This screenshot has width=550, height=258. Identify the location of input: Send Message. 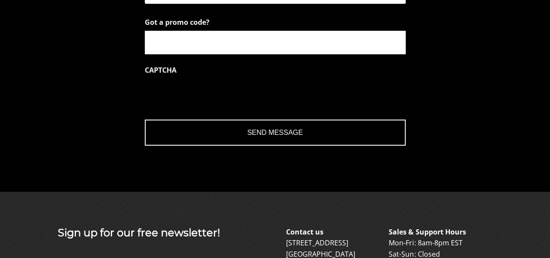
(275, 133).